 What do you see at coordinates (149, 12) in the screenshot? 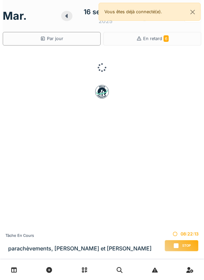
I see `div: Vous êtes déjà connecté(e).` at bounding box center [149, 12].